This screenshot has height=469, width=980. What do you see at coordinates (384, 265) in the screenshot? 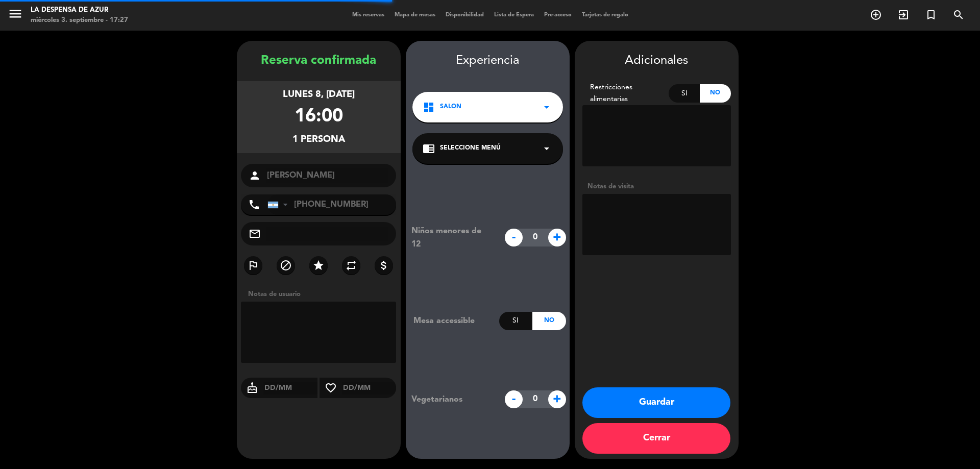
I see `i: attach_money` at bounding box center [384, 265].